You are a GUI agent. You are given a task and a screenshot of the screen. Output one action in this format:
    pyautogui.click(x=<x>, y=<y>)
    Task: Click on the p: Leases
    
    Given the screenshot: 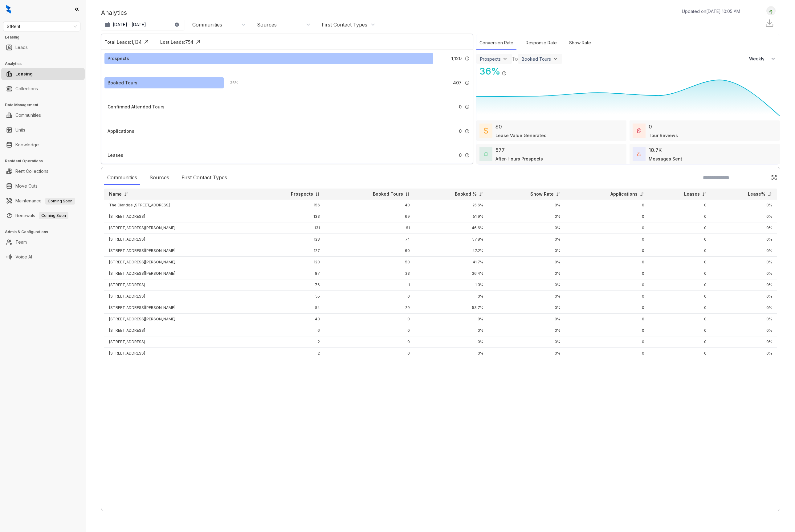 What is the action you would take?
    pyautogui.click(x=692, y=194)
    